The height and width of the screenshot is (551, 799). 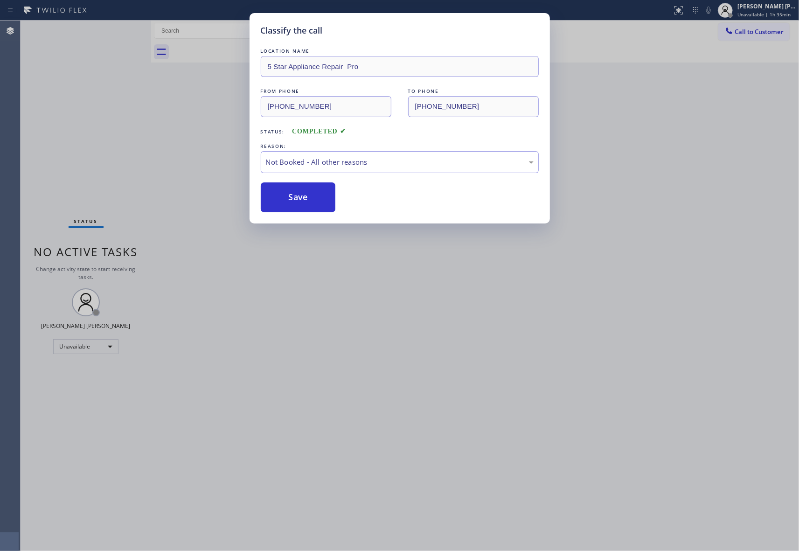 I want to click on h5: Classify the call, so click(x=292, y=30).